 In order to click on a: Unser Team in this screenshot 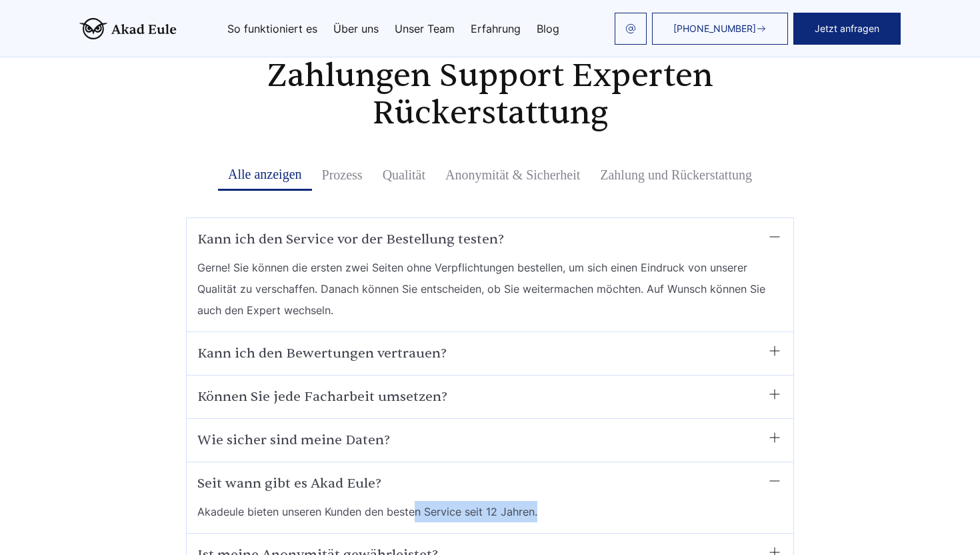, I will do `click(425, 29)`.